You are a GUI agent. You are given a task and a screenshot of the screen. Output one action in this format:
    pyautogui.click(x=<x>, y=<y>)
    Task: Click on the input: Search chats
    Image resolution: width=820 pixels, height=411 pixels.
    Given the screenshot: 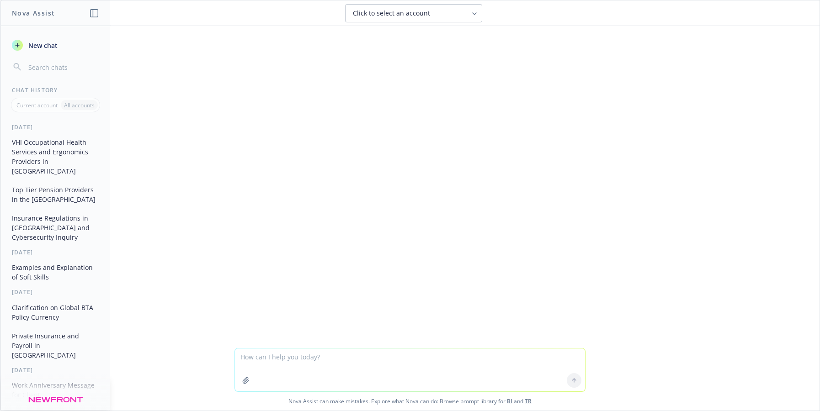 What is the action you would take?
    pyautogui.click(x=63, y=67)
    